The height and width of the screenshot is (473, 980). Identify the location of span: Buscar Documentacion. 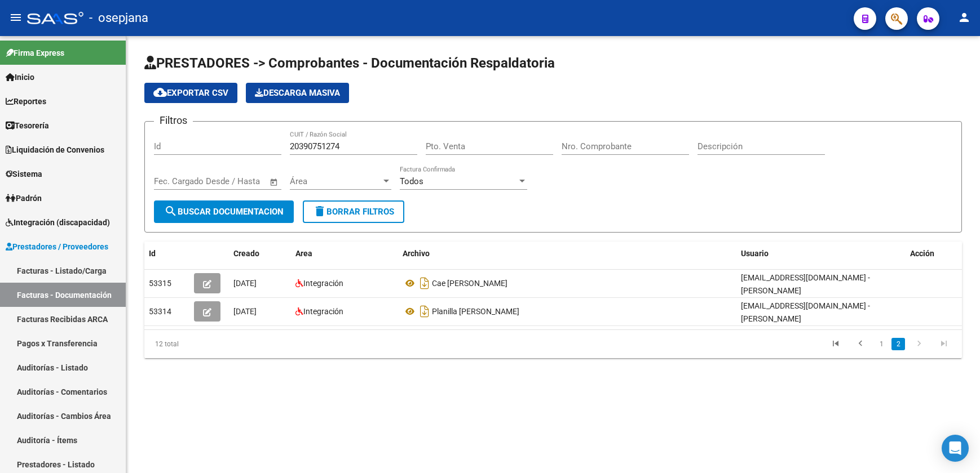
(223, 212).